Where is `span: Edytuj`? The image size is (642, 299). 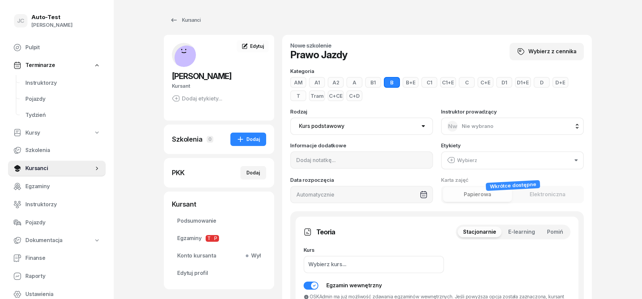
span: Edytuj is located at coordinates (257, 46).